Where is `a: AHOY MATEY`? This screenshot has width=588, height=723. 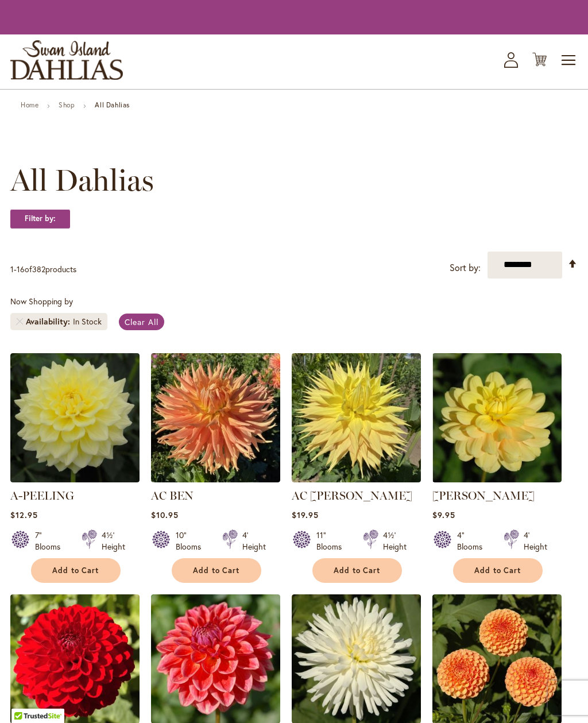
a: AHOY MATEY is located at coordinates (497, 479).